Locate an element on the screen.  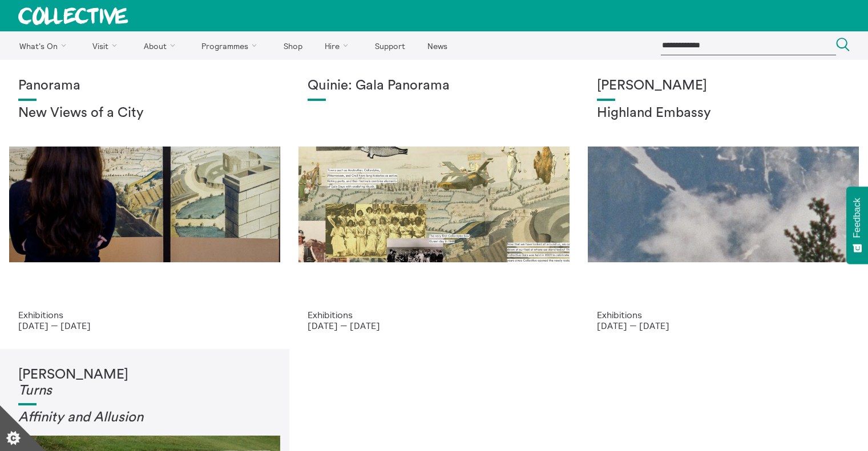
a: What's On is located at coordinates (45, 46).